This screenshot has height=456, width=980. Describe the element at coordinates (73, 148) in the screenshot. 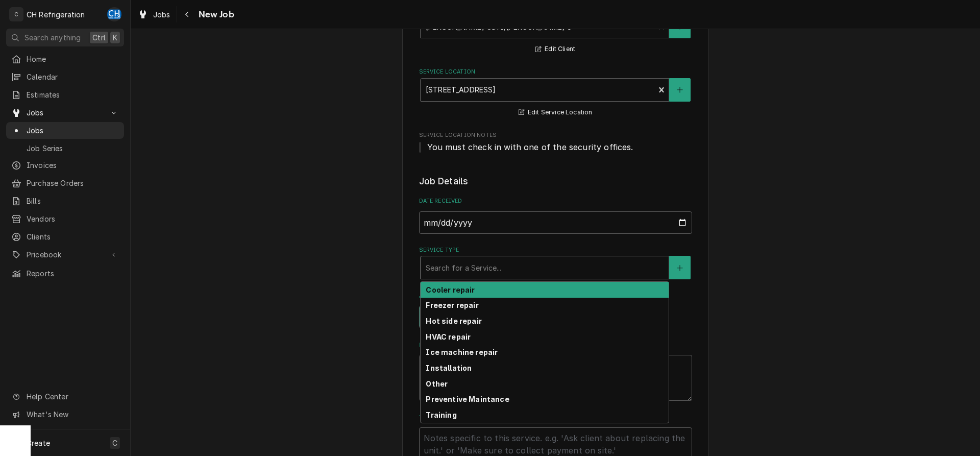

I see `span: Job Series` at that location.